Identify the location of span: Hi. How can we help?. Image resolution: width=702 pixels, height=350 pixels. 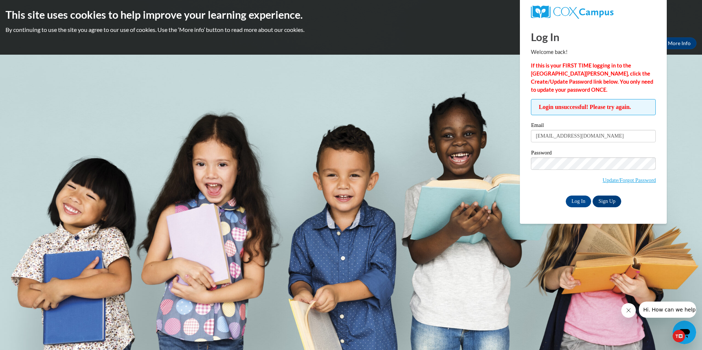
(32, 8).